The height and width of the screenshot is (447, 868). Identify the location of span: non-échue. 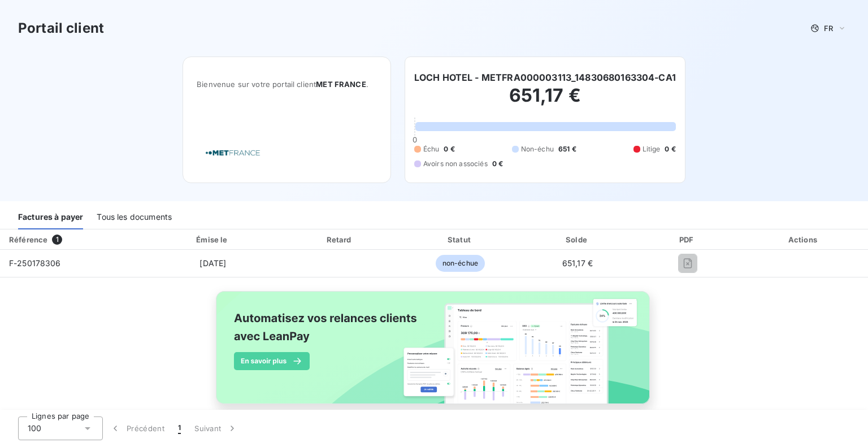
(460, 263).